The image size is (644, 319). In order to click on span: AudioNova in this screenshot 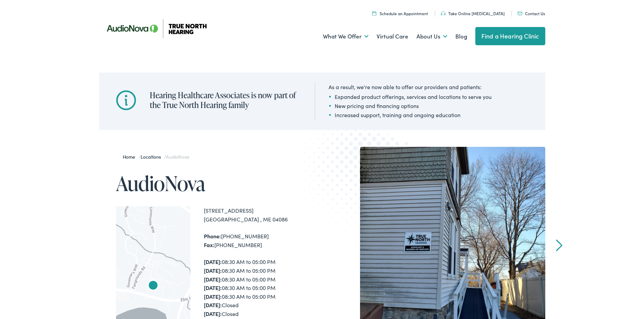, I will do `click(178, 156)`.